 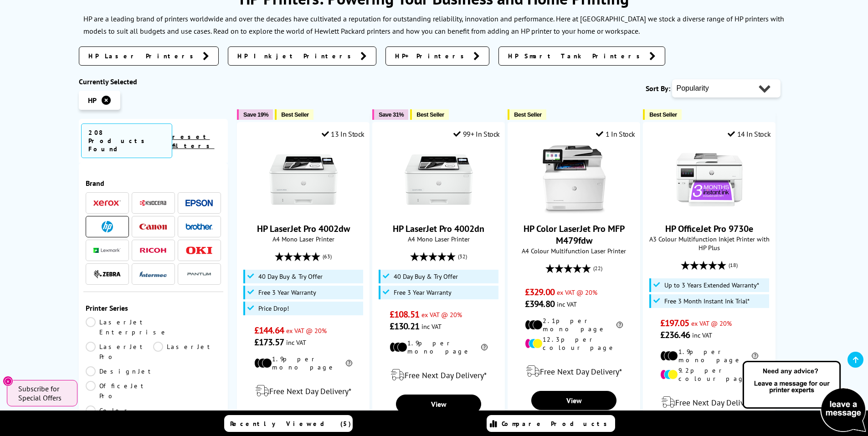 I want to click on a: HP LaserJet Pro 4002dn, so click(x=439, y=211).